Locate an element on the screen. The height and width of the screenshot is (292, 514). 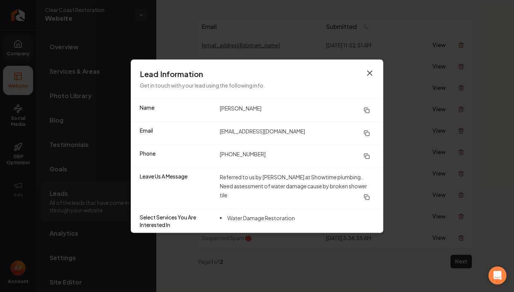
p: Get in touch with your lead using the following info. is located at coordinates (257, 85).